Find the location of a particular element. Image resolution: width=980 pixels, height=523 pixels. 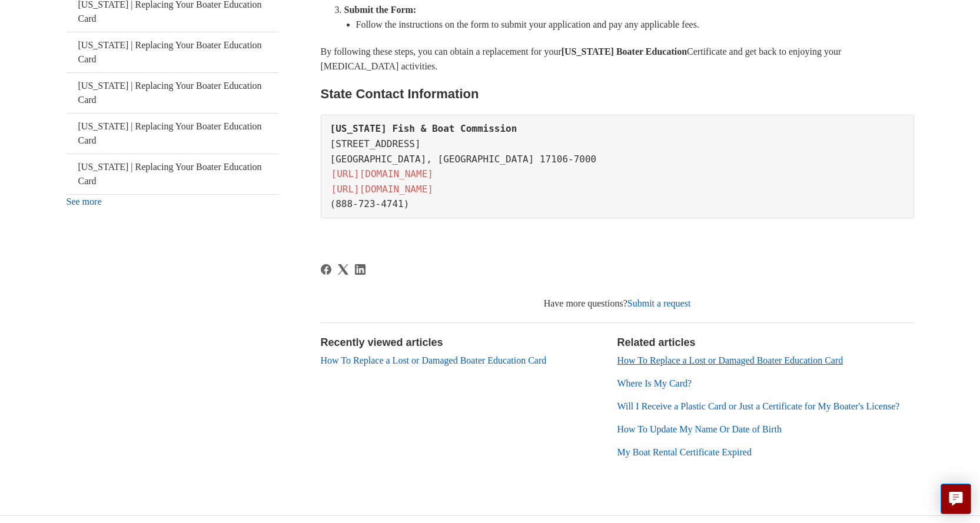

svg: Share this page on LinkedIn is located at coordinates (360, 269).